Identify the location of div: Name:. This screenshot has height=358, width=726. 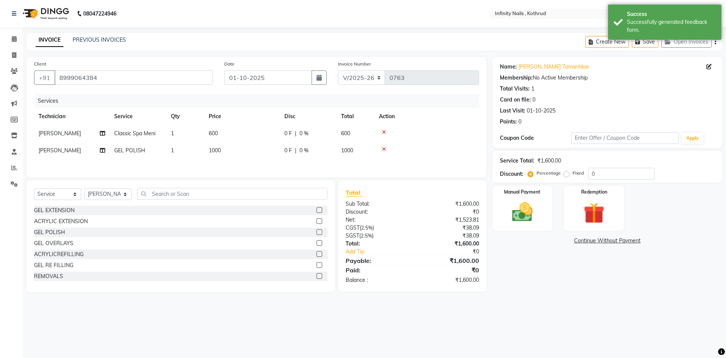
(509, 67).